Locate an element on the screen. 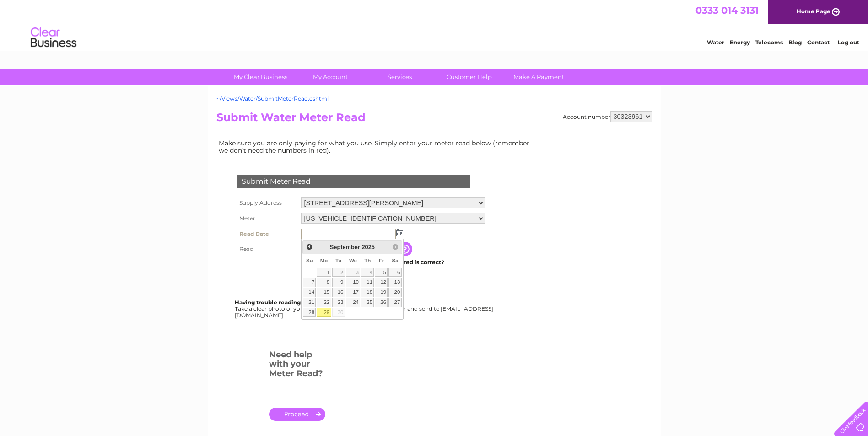  div: Submit Meter Read is located at coordinates (353, 182).